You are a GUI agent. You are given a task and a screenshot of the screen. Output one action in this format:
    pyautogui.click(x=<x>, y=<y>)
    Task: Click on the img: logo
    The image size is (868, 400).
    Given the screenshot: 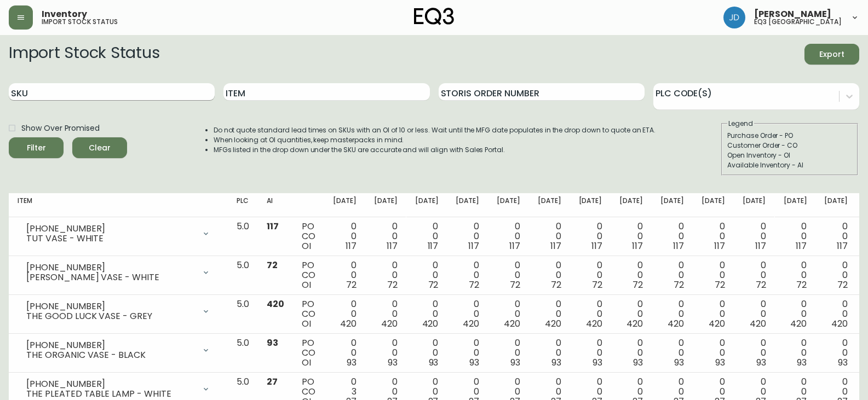 What is the action you would take?
    pyautogui.click(x=434, y=16)
    